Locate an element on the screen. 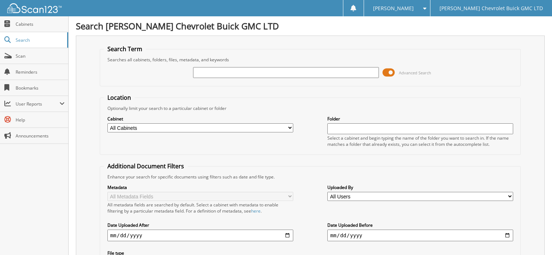 The width and height of the screenshot is (552, 255). span: User Reports is located at coordinates (37, 104).